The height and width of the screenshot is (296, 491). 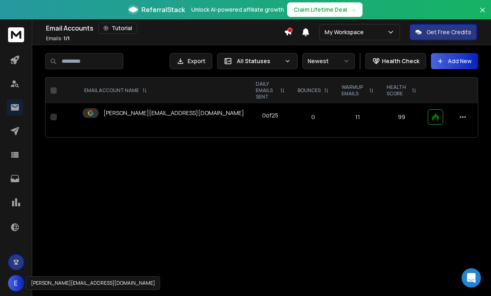 I want to click on button: E, so click(x=16, y=283).